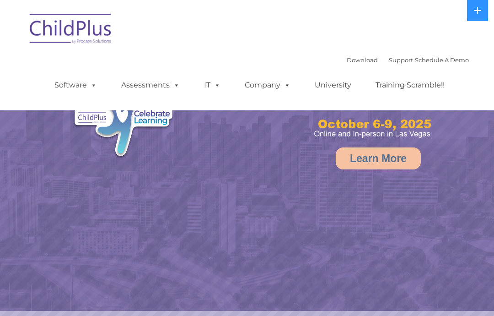 The width and height of the screenshot is (494, 316). I want to click on img: ChildPlus by Procare Solutions, so click(71, 30).